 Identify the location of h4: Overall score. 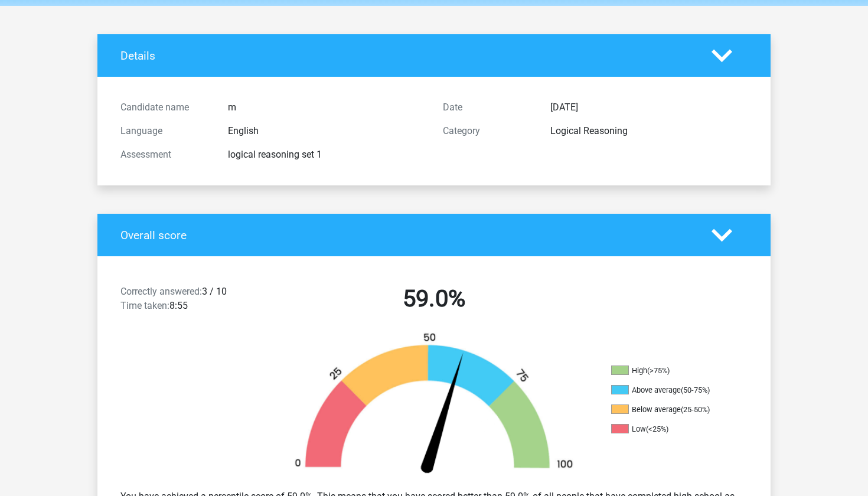
(407, 235).